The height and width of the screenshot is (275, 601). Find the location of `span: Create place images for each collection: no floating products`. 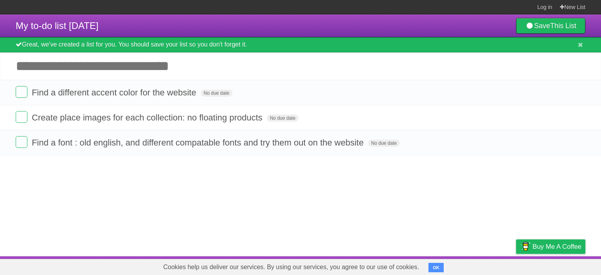

span: Create place images for each collection: no floating products is located at coordinates (148, 117).